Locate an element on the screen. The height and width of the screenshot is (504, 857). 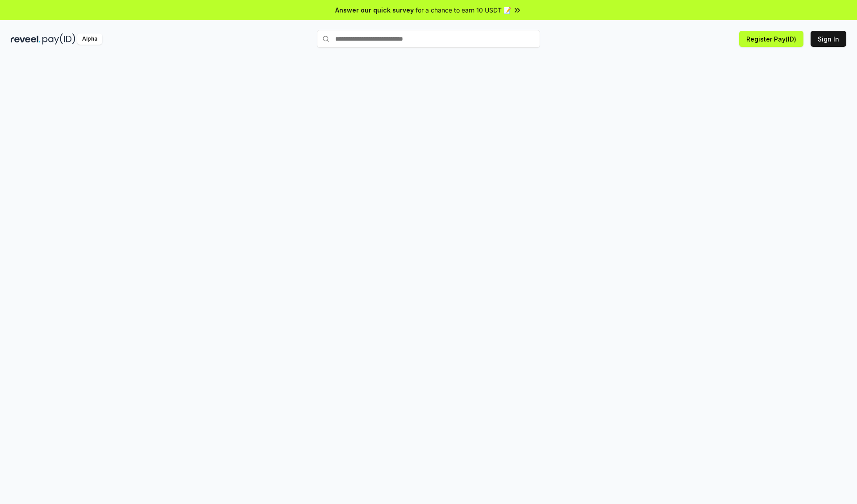
button: Sign In is located at coordinates (829, 39).